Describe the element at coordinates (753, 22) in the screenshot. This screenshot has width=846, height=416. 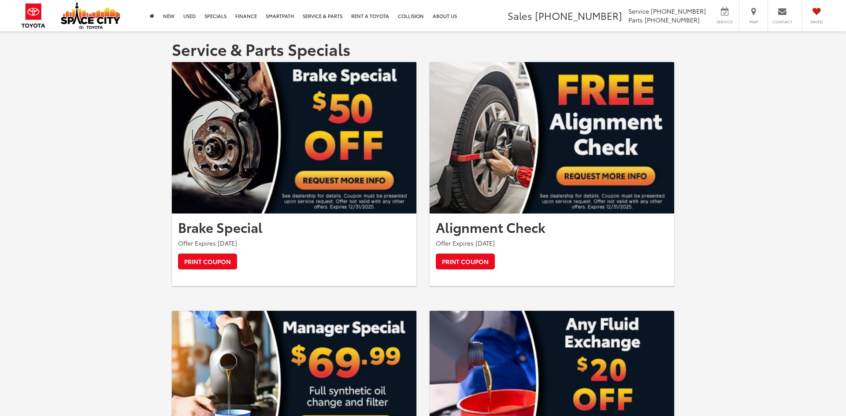
I see `span: Map` at that location.